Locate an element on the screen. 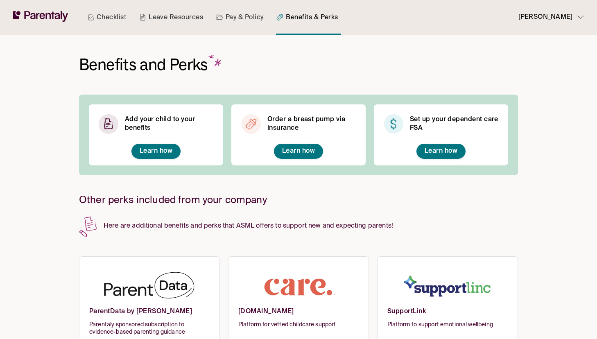  span: Perks is located at coordinates (197, 64).